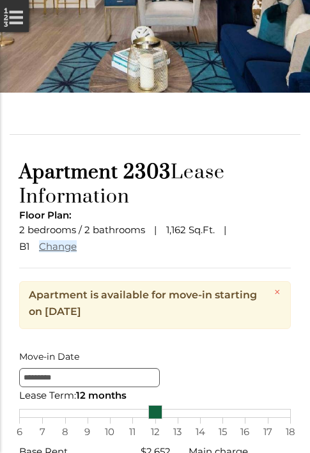  Describe the element at coordinates (176, 229) in the screenshot. I see `span: 1,162` at that location.